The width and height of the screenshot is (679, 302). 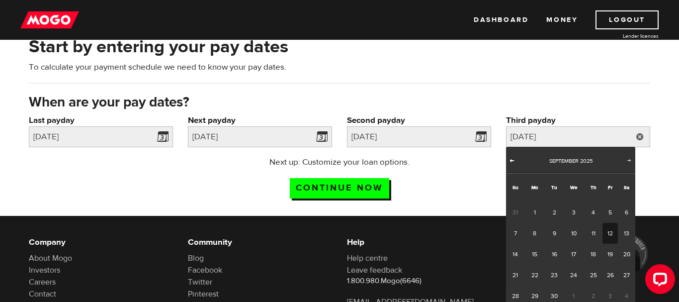 What do you see at coordinates (626, 187) in the screenshot?
I see `span: Saturday` at bounding box center [626, 187].